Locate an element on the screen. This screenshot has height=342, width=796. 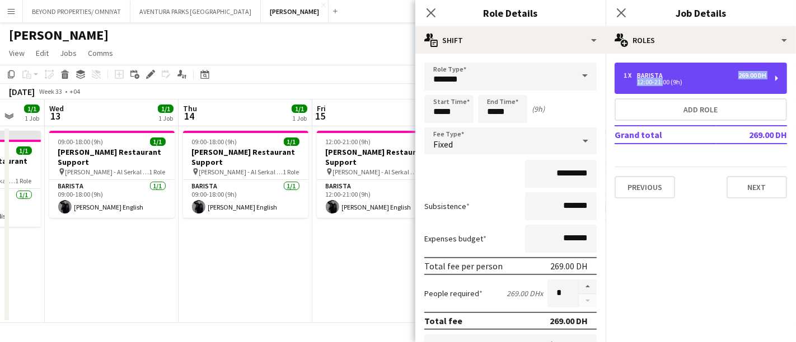
div: Roles is located at coordinates (700, 40).